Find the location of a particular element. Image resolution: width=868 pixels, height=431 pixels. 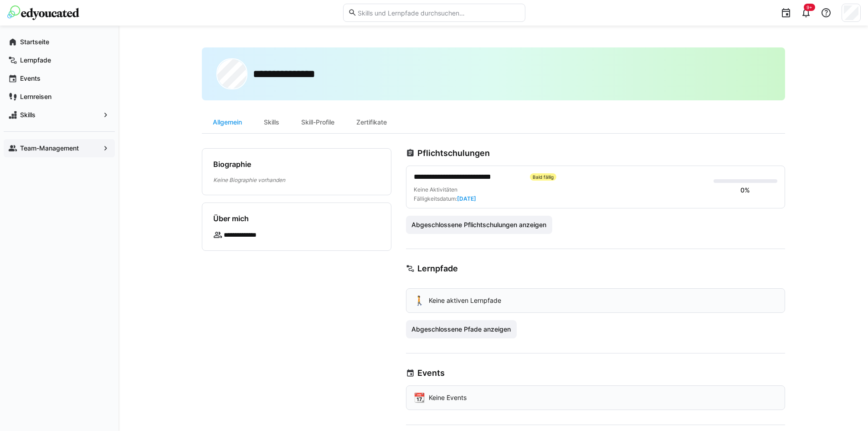

div: Zertifikate is located at coordinates (372, 122).